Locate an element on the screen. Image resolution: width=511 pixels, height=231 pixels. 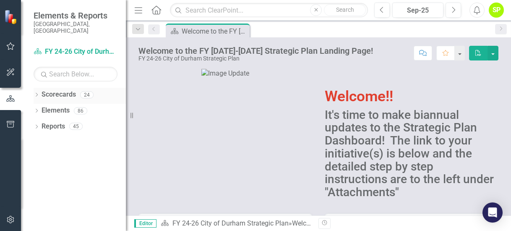
div: FY 24-26 City of Durham Strategic Plan is located at coordinates (256, 58).